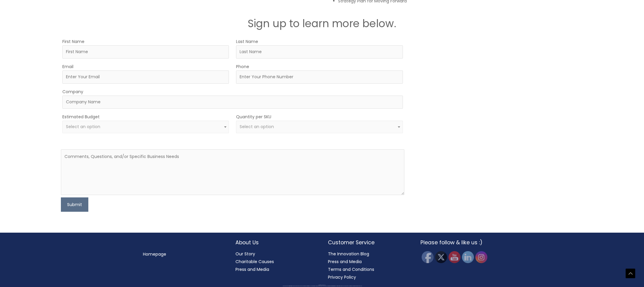 This screenshot has height=287, width=644. Describe the element at coordinates (368, 266) in the screenshot. I see `nav: Customer Service` at that location.